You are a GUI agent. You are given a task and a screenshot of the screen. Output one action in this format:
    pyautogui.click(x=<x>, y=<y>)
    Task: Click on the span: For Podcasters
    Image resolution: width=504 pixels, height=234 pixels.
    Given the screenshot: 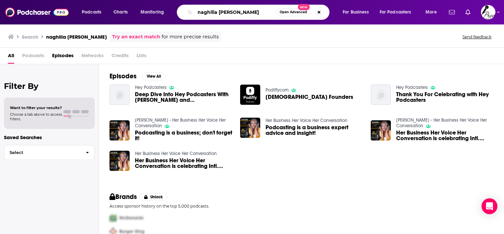 What is the action you would take?
    pyautogui.click(x=396, y=12)
    